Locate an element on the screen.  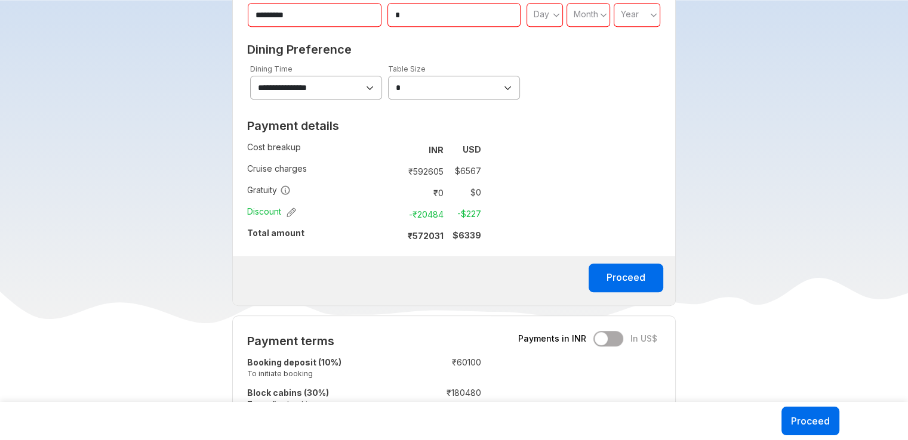
small: To initiate booking is located at coordinates (325, 374).